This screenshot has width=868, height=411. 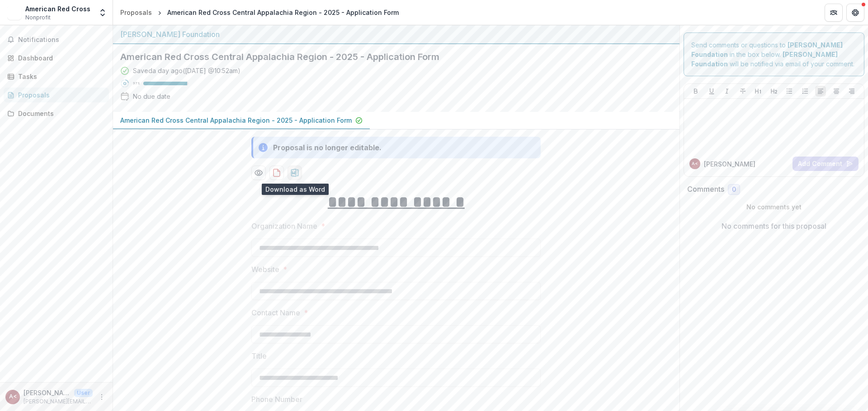 I want to click on button: Align Left, so click(x=821, y=91).